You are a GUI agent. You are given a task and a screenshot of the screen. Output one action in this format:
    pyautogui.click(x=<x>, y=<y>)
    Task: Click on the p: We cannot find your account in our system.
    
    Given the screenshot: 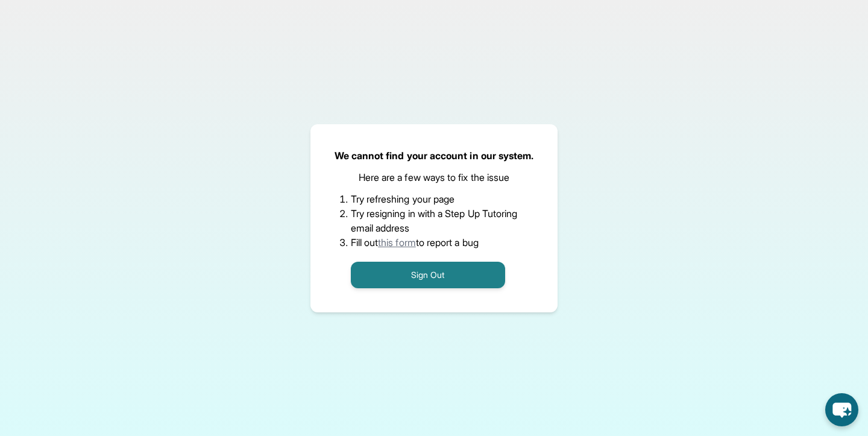 What is the action you would take?
    pyautogui.click(x=434, y=156)
    